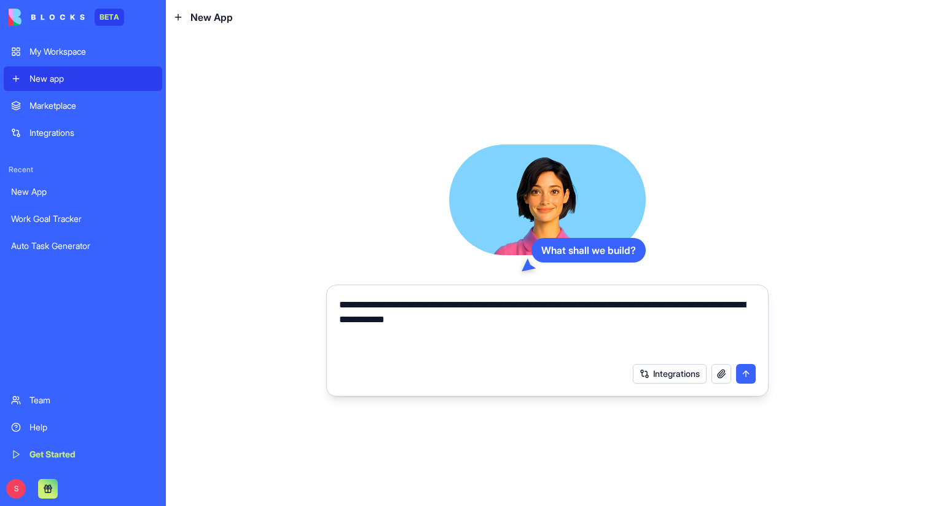 This screenshot has width=929, height=506. What do you see at coordinates (83, 246) in the screenshot?
I see `a: Auto Task Generator` at bounding box center [83, 246].